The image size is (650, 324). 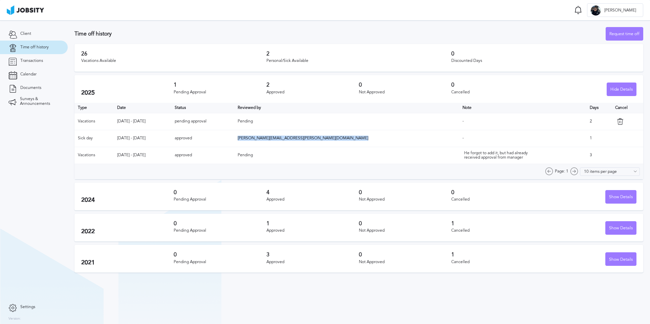 What do you see at coordinates (599, 138) in the screenshot?
I see `td: 1` at bounding box center [599, 138].